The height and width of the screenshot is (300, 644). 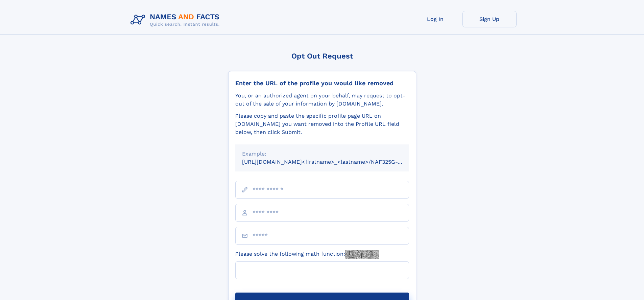 What do you see at coordinates (436, 19) in the screenshot?
I see `a: Log In` at bounding box center [436, 19].